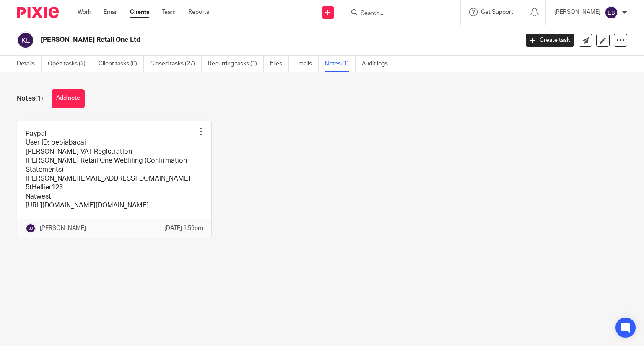 The image size is (644, 346). What do you see at coordinates (378, 63) in the screenshot?
I see `a: Audit logs` at bounding box center [378, 63].